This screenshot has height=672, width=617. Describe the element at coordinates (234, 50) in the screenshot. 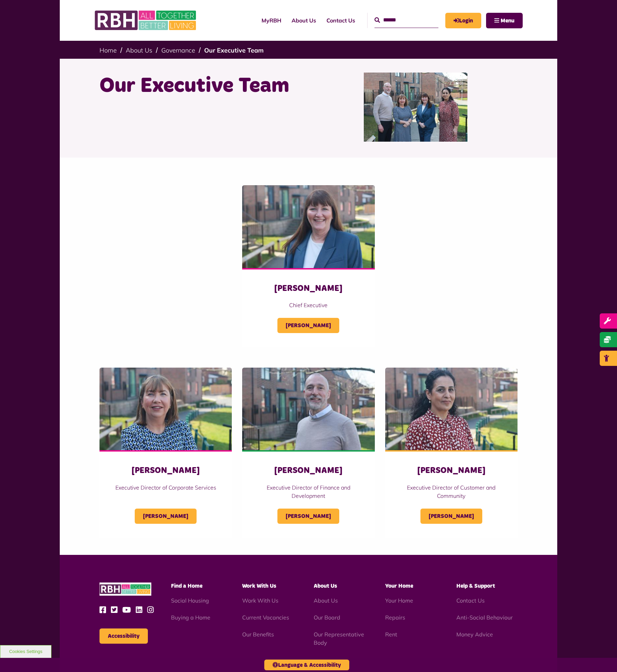

I see `a: Our Executive Team` at that location.